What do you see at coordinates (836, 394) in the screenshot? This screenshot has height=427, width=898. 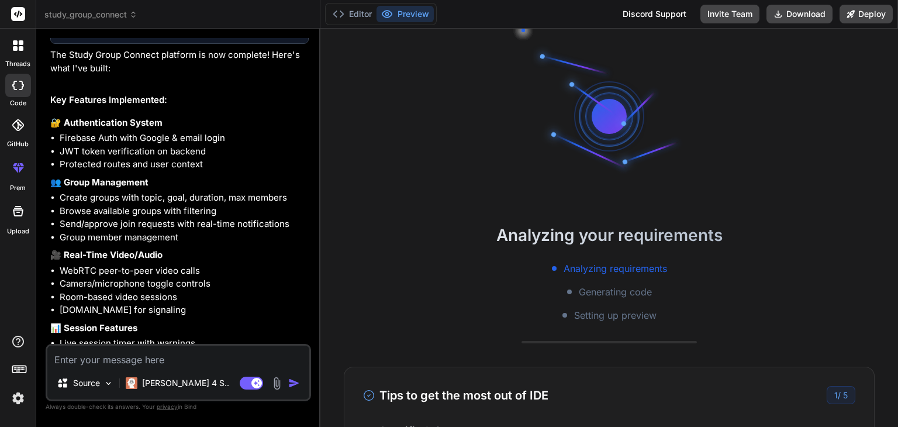 I see `span: 1` at bounding box center [836, 394].